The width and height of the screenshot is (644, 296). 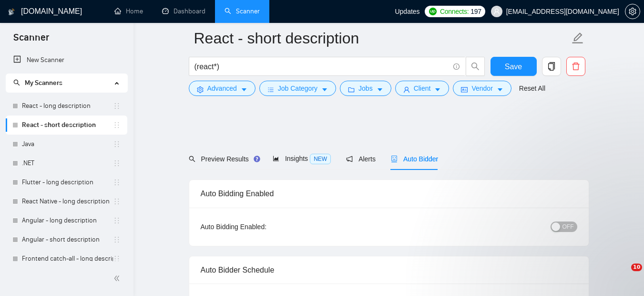 What do you see at coordinates (66, 125) in the screenshot?
I see `li: React - short description` at bounding box center [66, 125].